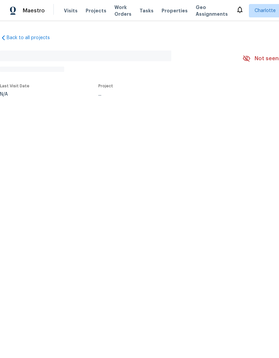  Describe the element at coordinates (265, 11) in the screenshot. I see `span: Charlotte` at that location.